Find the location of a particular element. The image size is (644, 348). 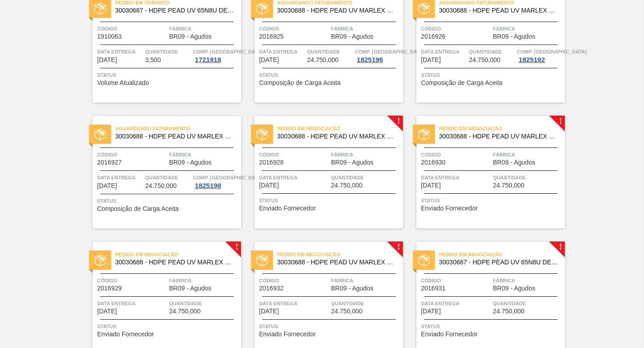

span: 01/09/2025 is located at coordinates (269, 60).